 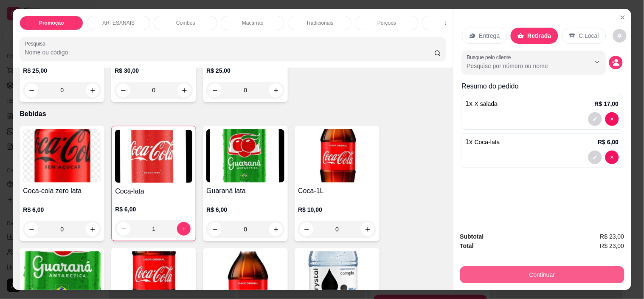 I want to click on p: Resumo do pedido, so click(x=542, y=86).